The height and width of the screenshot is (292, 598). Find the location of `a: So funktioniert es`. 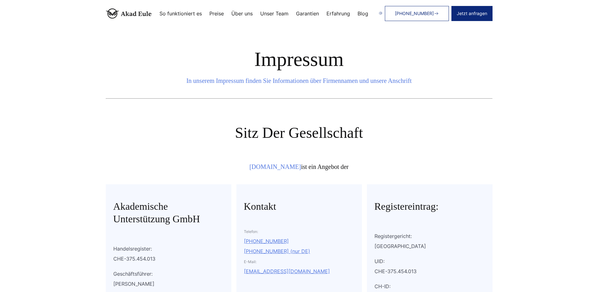

a: So funktioniert es is located at coordinates (181, 14).